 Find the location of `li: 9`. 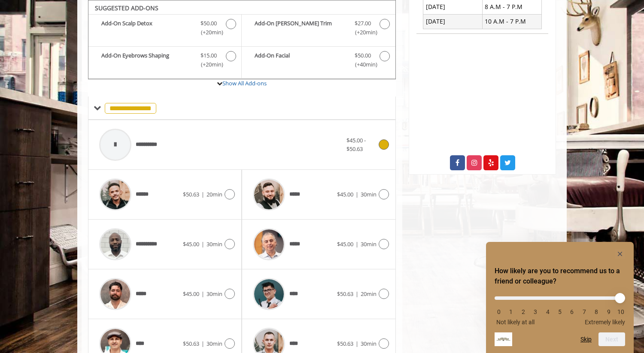

li: 9 is located at coordinates (609, 311).